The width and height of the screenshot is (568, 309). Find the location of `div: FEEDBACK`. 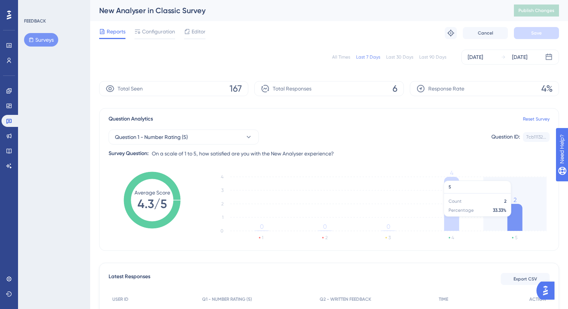

div: FEEDBACK is located at coordinates (35, 21).